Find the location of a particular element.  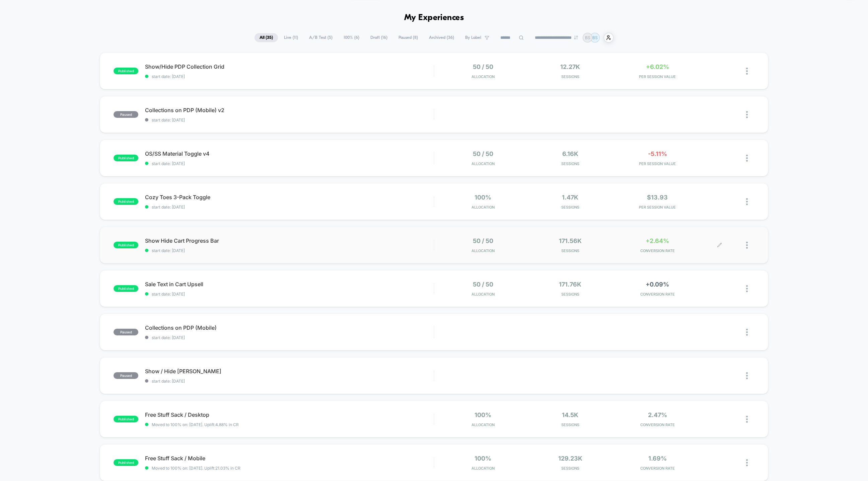

span: Free Stuff Sack / Desktop is located at coordinates (290, 415).